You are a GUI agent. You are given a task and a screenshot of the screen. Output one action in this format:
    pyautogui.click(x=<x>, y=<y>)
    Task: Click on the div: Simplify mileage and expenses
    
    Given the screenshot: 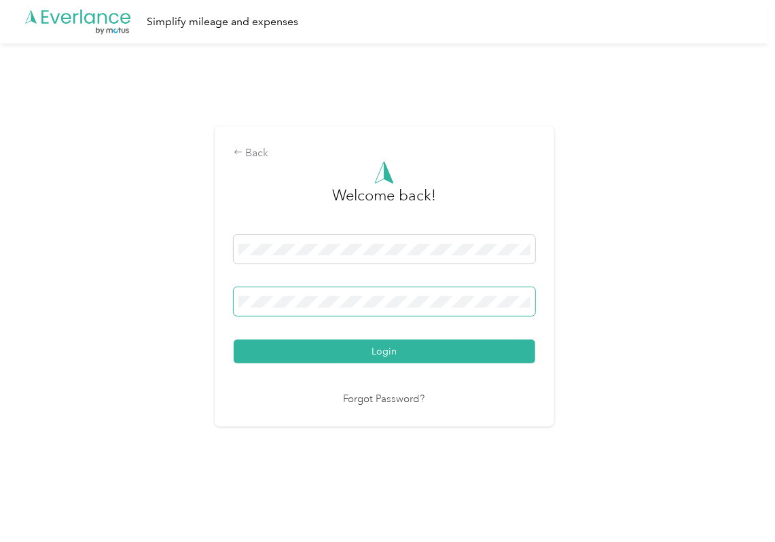 What is the action you would take?
    pyautogui.click(x=222, y=22)
    